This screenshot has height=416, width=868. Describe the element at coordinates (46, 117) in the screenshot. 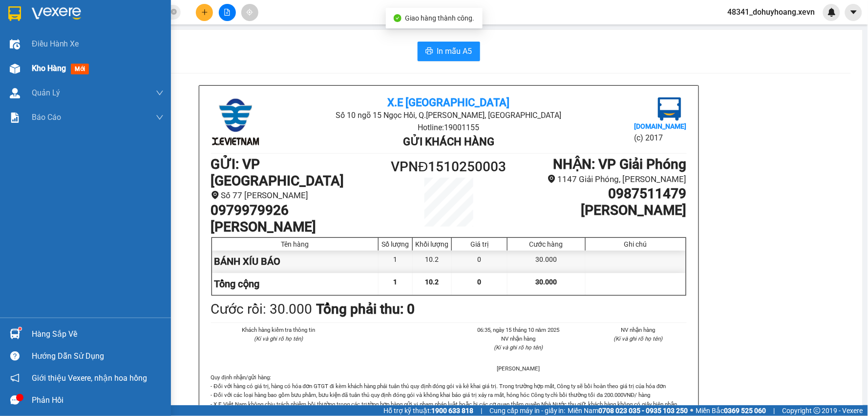

I see `span: Báo cáo` at that location.